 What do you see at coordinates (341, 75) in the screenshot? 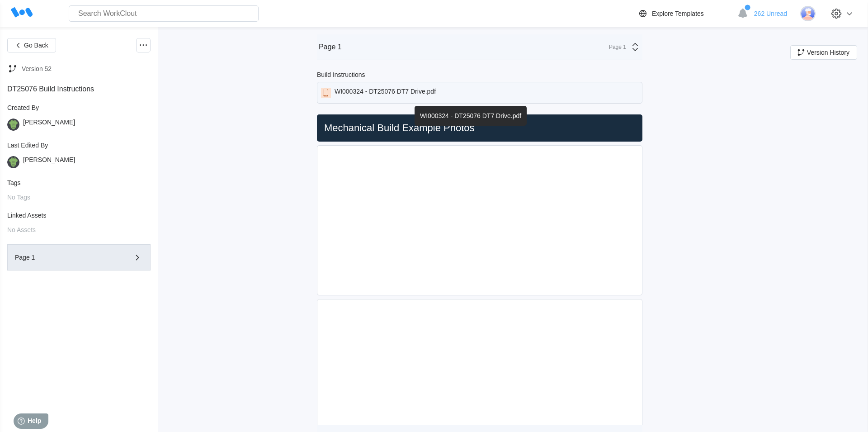
I see `div: Build Instructions` at bounding box center [341, 75].